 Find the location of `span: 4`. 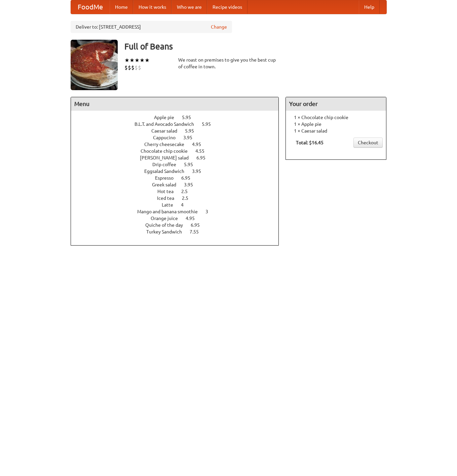

span: 4 is located at coordinates (185, 205).